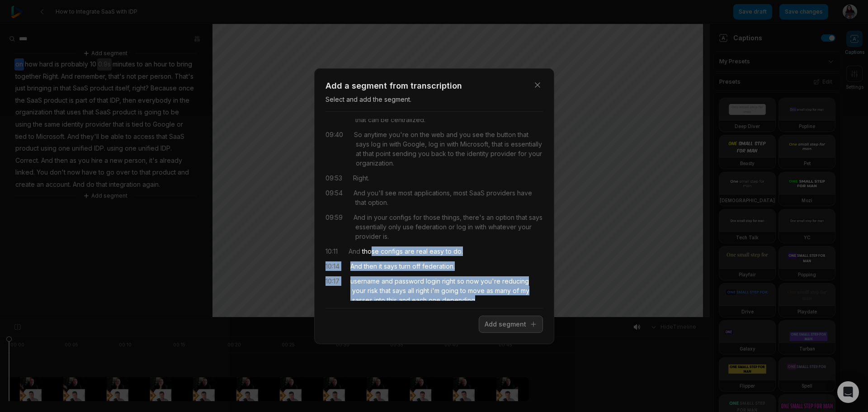 This screenshot has width=868, height=412. Describe the element at coordinates (358, 153) in the screenshot. I see `span: at` at that location.